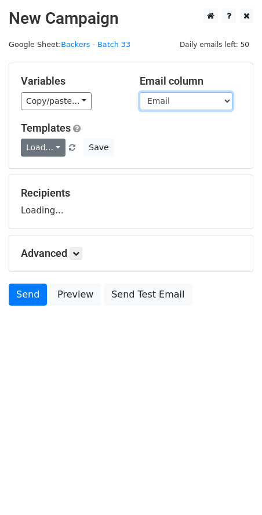 The image size is (262, 515). Describe the element at coordinates (190, 81) in the screenshot. I see `h5: Email column` at that location.